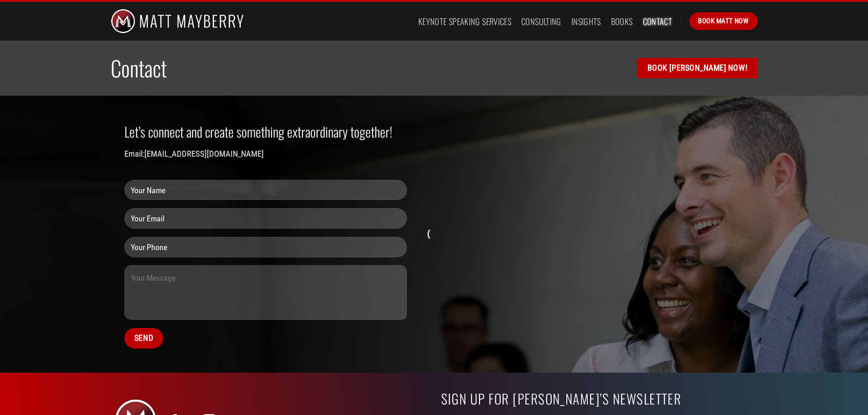  I want to click on input: Your Name, so click(265, 190).